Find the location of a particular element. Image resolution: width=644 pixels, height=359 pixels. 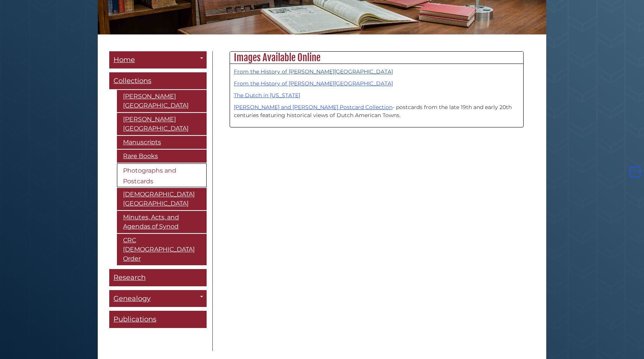

a: Collections is located at coordinates (158, 81).